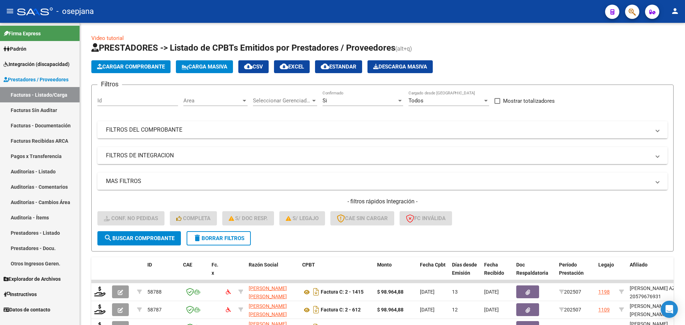  I want to click on span: Doc Respaldatoria, so click(533, 269).